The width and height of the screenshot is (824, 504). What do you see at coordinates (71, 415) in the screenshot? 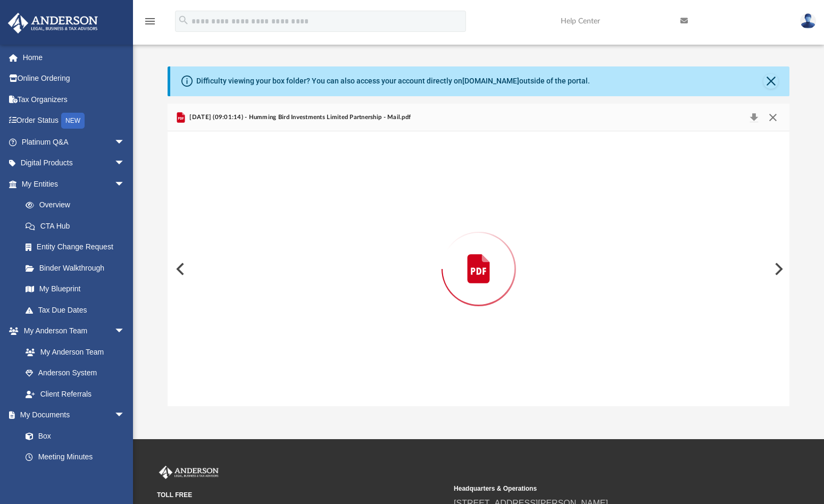
I see `a: My Documentsarrow_drop_down` at bounding box center [71, 415].